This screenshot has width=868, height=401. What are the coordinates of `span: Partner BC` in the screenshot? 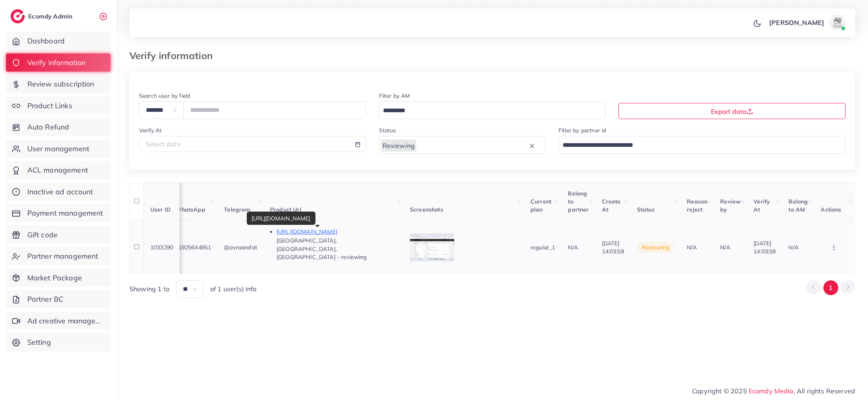 It's located at (45, 299).